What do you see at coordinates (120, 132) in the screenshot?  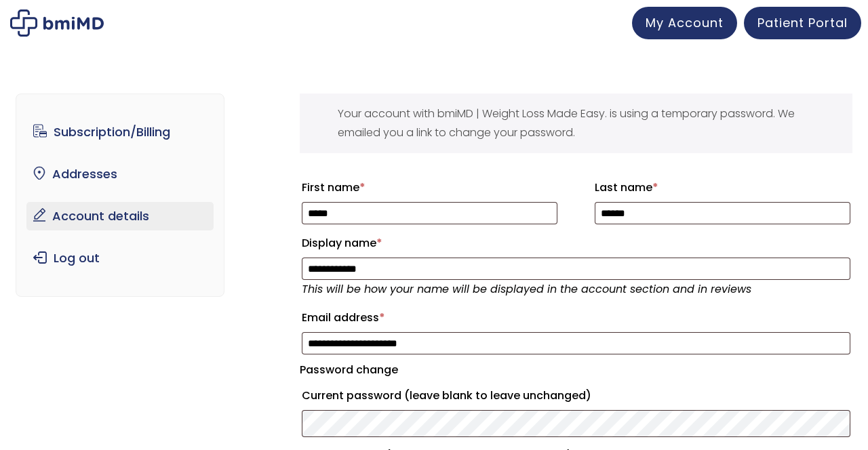 I see `a: Subscription/Billing` at bounding box center [120, 132].